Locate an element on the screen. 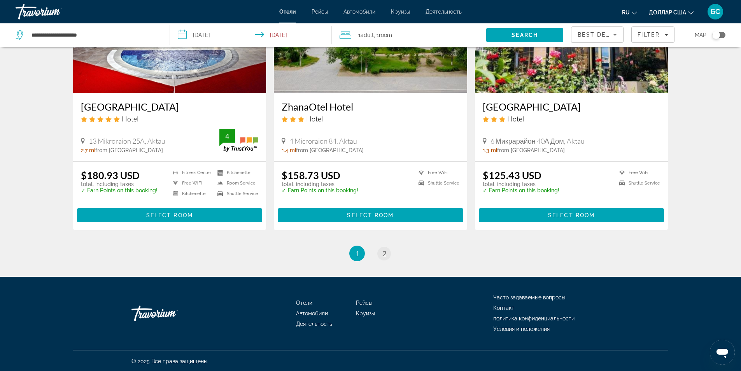 The image size is (741, 371). font: политика конфиденциальности is located at coordinates (534, 318).